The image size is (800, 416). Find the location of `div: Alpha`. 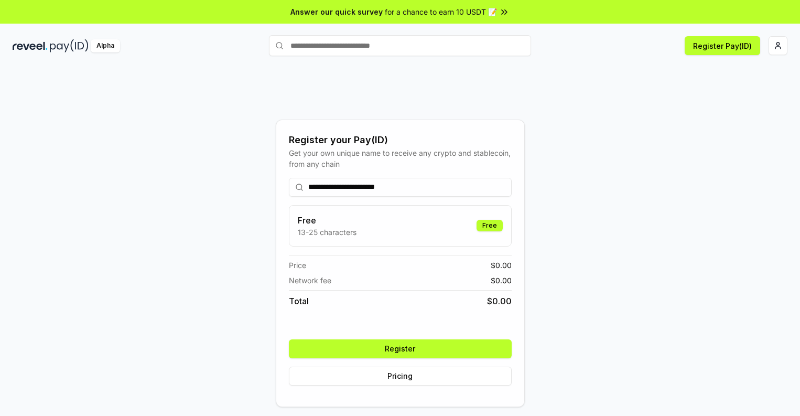

div: Alpha is located at coordinates (105, 46).